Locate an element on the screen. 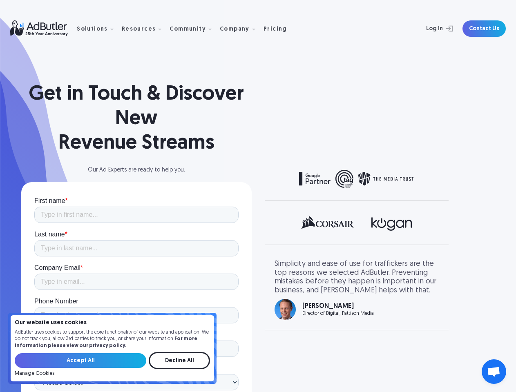  p: AdButler uses cookies to support the core functionality of our website and application. We do not... is located at coordinates (112, 339).